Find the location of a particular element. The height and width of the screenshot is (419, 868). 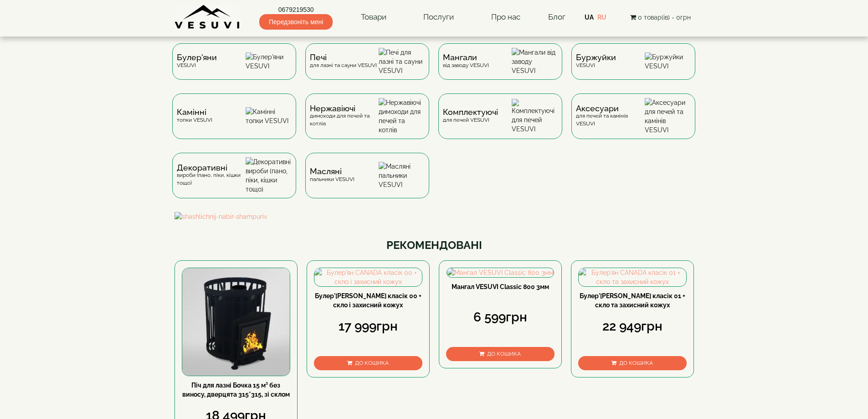

span: Мангали is located at coordinates (466, 57).